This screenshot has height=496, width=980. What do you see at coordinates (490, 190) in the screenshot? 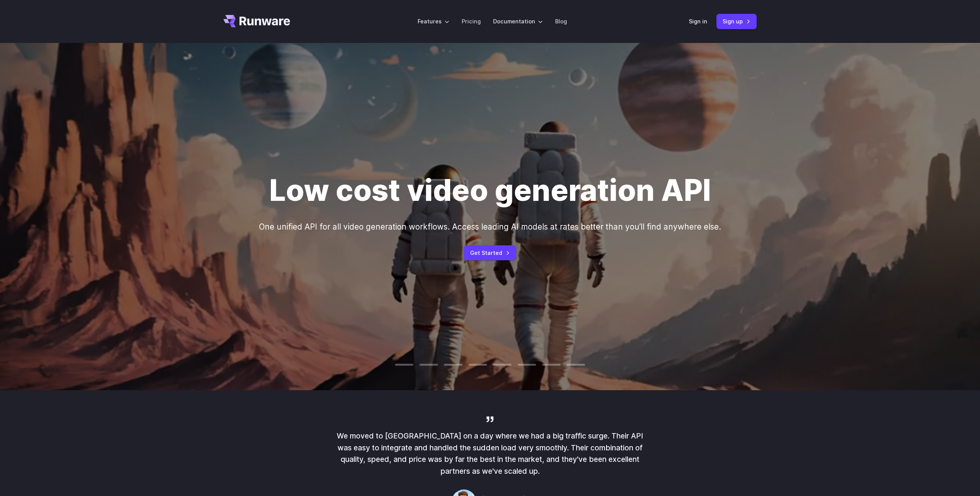
I see `h1: Low cost video generation API` at bounding box center [490, 190].